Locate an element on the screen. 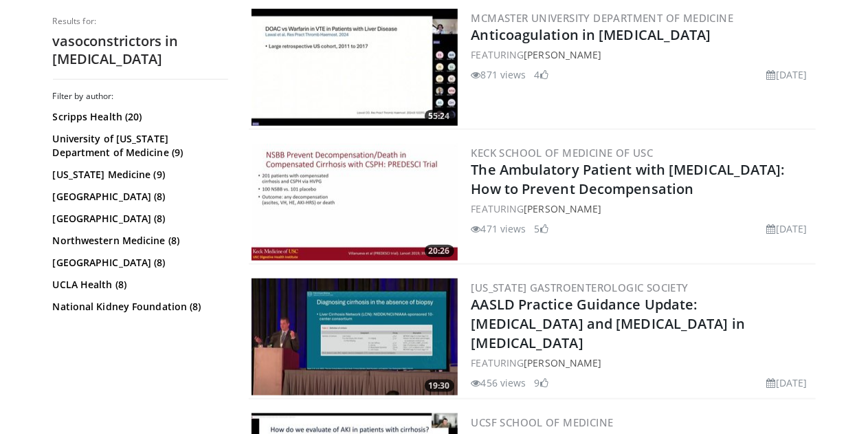 The image size is (868, 434). li: 456 views is located at coordinates (499, 382).